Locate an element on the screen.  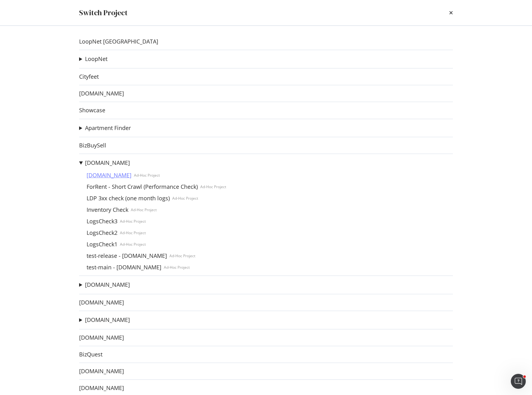
a: Apartment Finder is located at coordinates (108, 128).